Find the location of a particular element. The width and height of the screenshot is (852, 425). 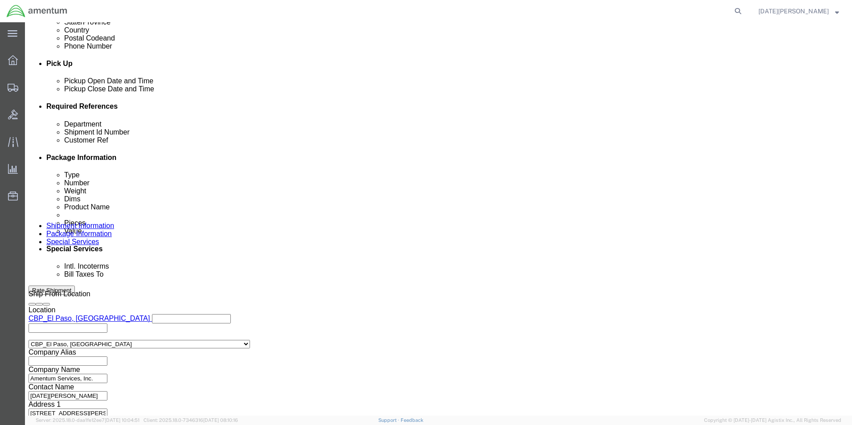

a: Support is located at coordinates (390, 420).